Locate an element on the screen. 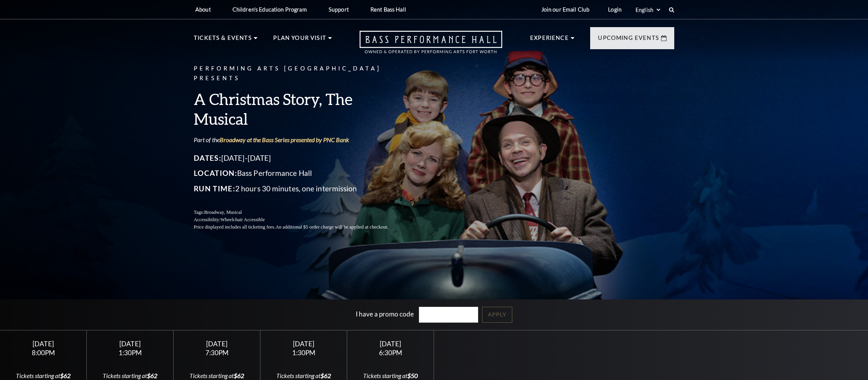 This screenshot has height=380, width=868. p: About is located at coordinates (203, 9).